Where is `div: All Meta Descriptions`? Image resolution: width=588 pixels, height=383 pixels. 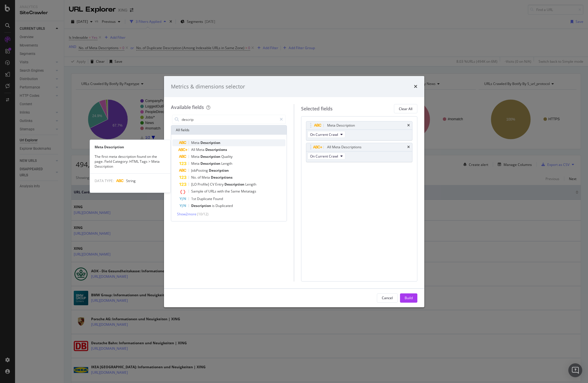
div: All Meta Descriptions is located at coordinates (344, 147).